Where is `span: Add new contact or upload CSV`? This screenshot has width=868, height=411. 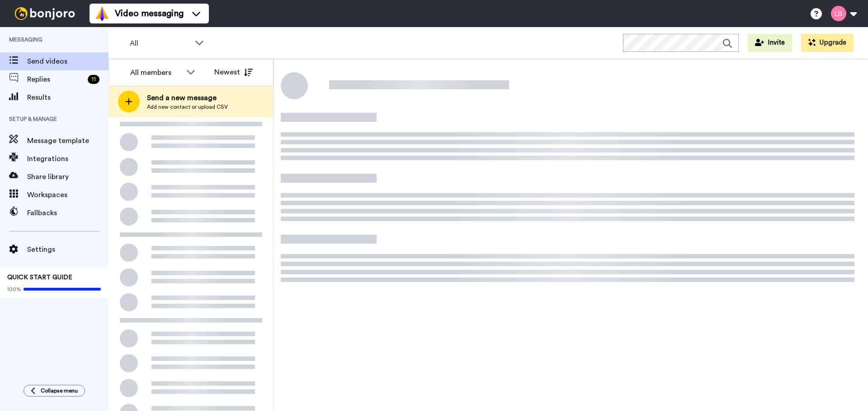 span: Add new contact or upload CSV is located at coordinates (187, 107).